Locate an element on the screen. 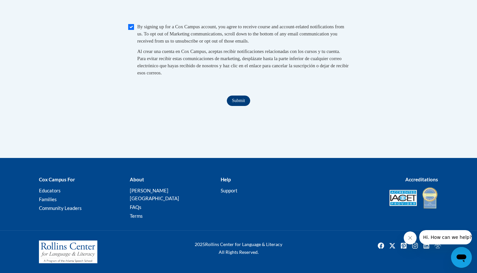  a: Community Leaders is located at coordinates (60, 208).